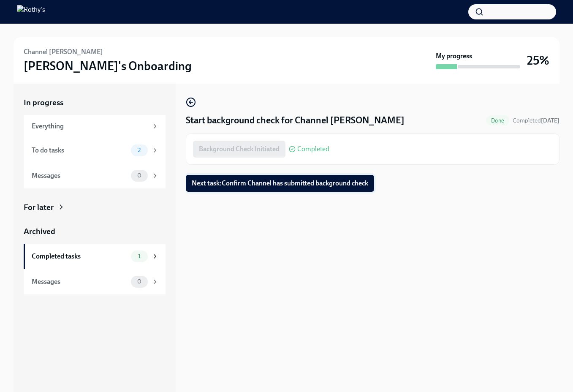  What do you see at coordinates (95, 102) in the screenshot?
I see `div: In progress` at bounding box center [95, 102].